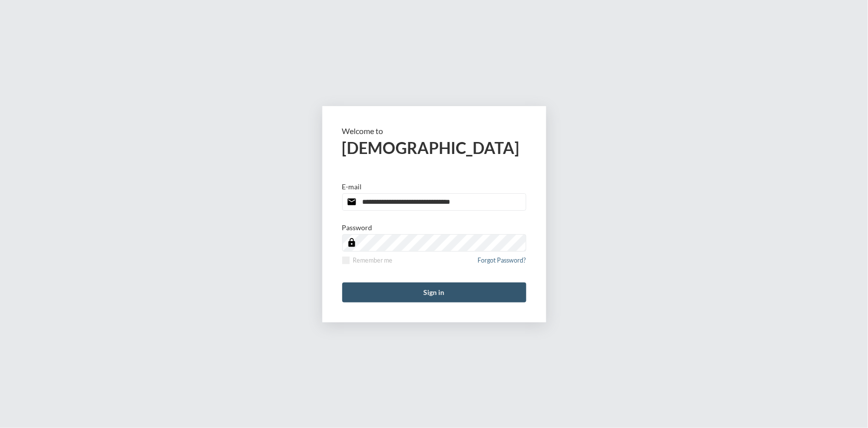 The image size is (868, 428). What do you see at coordinates (358, 227) in the screenshot?
I see `p: Password` at bounding box center [358, 227].